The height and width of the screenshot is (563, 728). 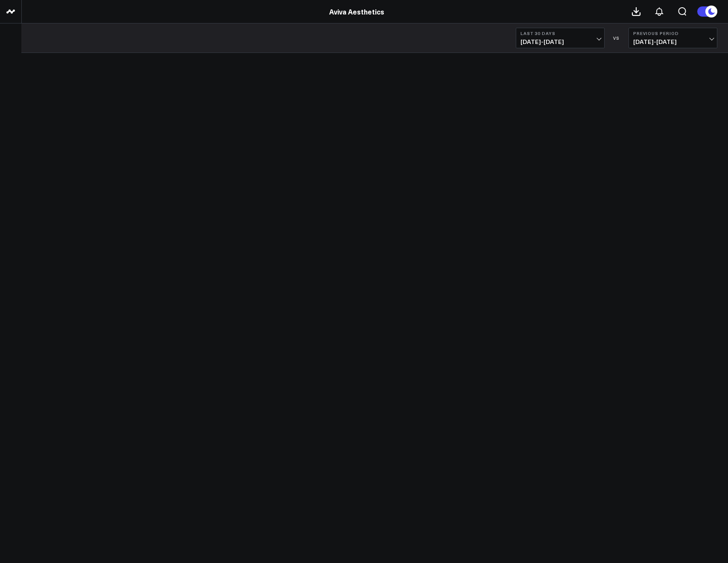 I want to click on b: Last 30 Days, so click(x=560, y=34).